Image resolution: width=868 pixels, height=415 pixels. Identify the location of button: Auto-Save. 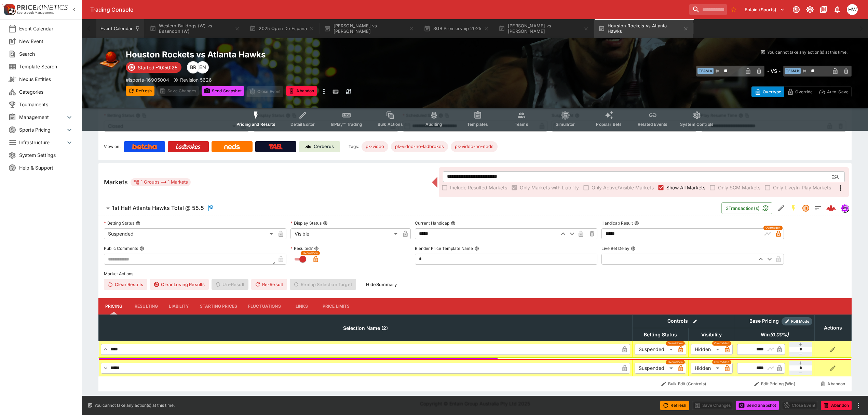
(833, 92).